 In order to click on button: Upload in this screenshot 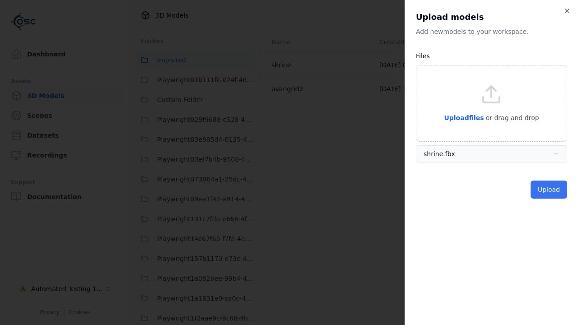, I will do `click(549, 190)`.